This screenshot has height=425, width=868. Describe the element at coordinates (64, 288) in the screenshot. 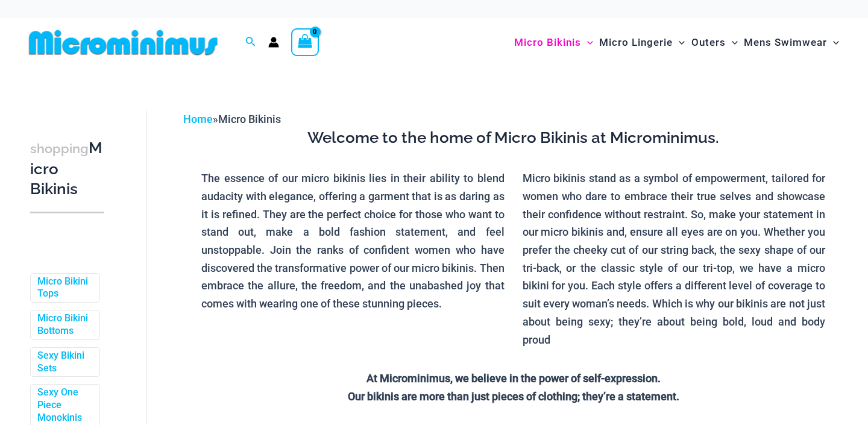

I see `a: Micro Bikini Tops` at that location.